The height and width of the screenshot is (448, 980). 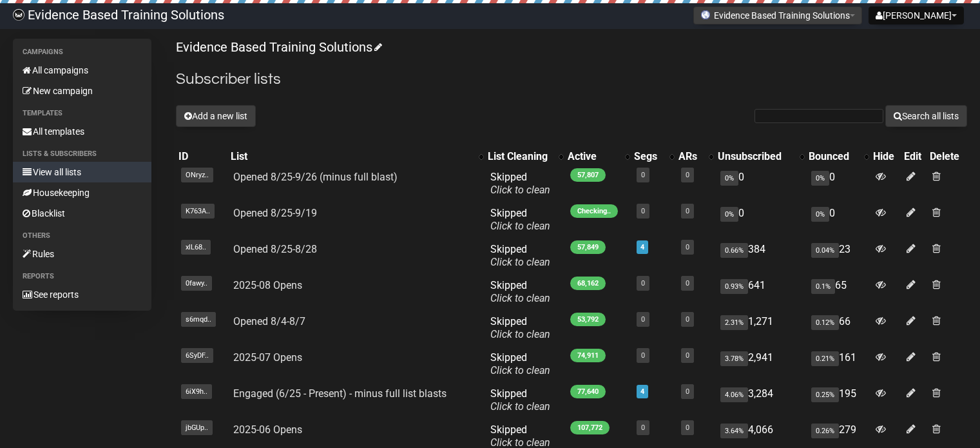 I want to click on li: Lists & subscribers, so click(x=82, y=154).